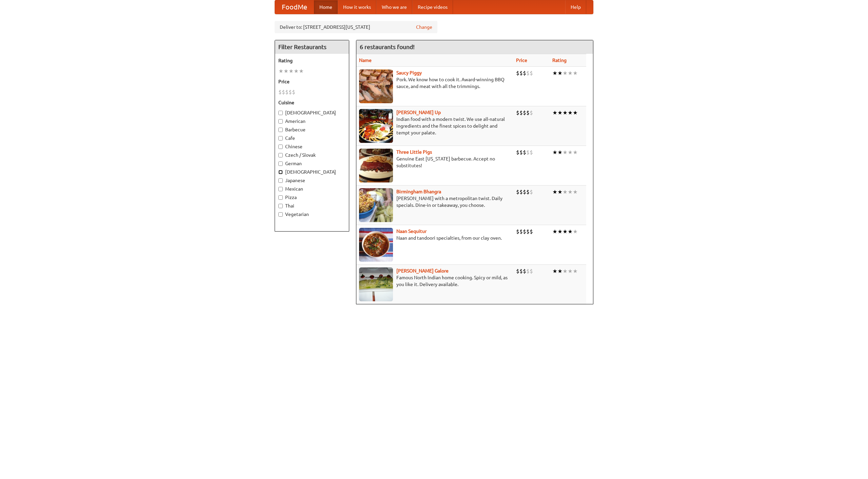 This screenshot has width=868, height=479. I want to click on img: naansequitur.jpg, so click(376, 245).